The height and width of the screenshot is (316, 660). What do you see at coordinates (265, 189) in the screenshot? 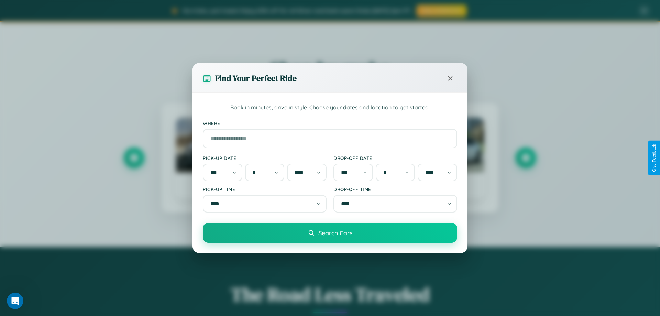
I see `label: Pick-up Time` at bounding box center [265, 189].